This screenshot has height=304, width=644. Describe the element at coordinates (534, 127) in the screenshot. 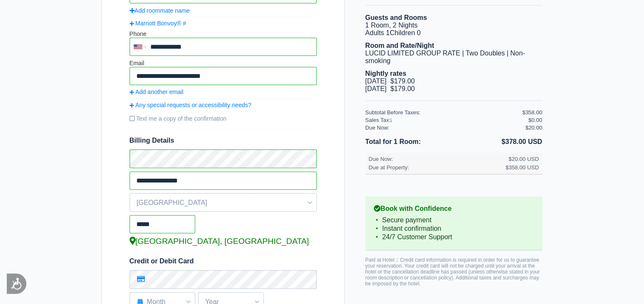

I see `div: $20.00` at that location.